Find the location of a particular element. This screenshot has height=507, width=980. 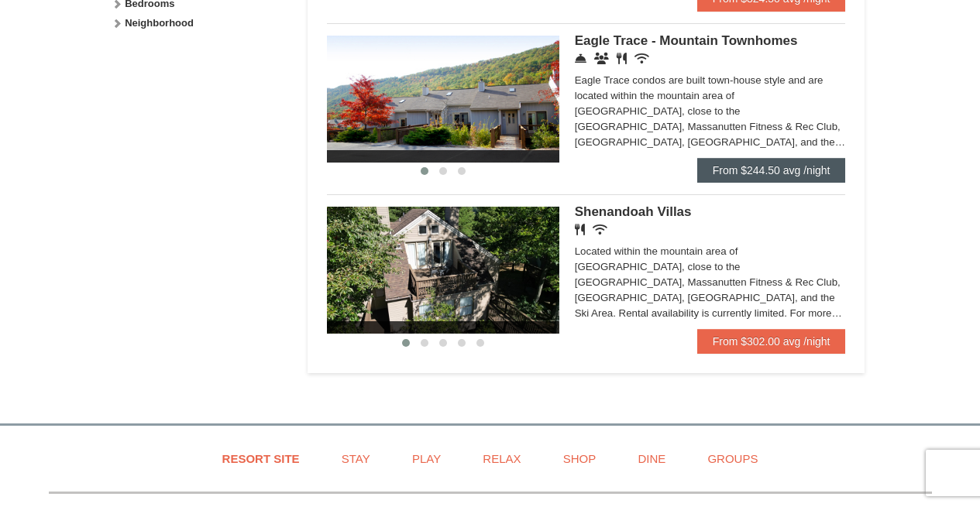

a: From $302.00 avg /night is located at coordinates (772, 342).